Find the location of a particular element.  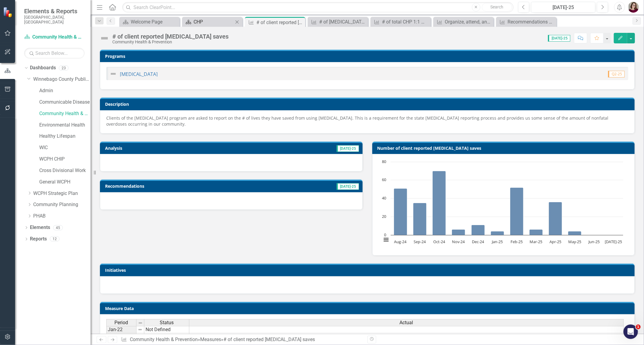

h3: Programs is located at coordinates (368, 56).